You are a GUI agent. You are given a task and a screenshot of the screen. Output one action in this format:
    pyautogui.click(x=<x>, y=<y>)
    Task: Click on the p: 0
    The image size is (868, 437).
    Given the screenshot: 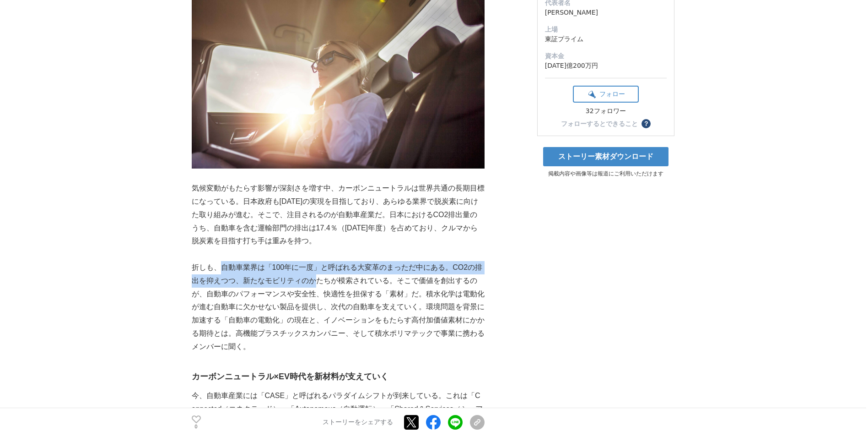 What is the action you would take?
    pyautogui.click(x=196, y=427)
    